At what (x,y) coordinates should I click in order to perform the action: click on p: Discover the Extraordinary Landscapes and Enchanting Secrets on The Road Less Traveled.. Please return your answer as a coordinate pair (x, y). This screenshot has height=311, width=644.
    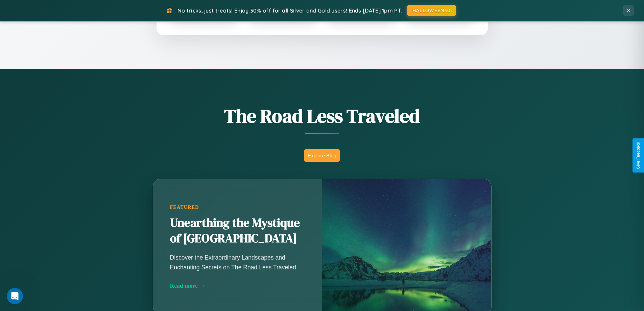
    Looking at the image, I should click on (238, 262).